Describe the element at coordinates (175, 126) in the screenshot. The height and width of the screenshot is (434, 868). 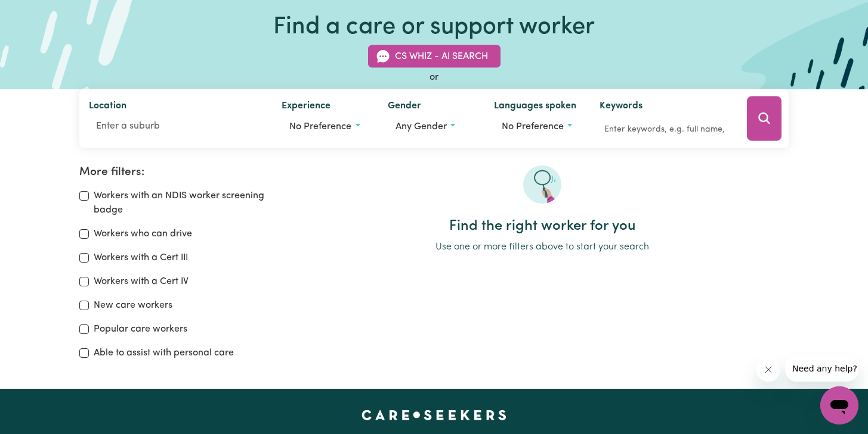
I see `input: Enter a suburb` at that location.